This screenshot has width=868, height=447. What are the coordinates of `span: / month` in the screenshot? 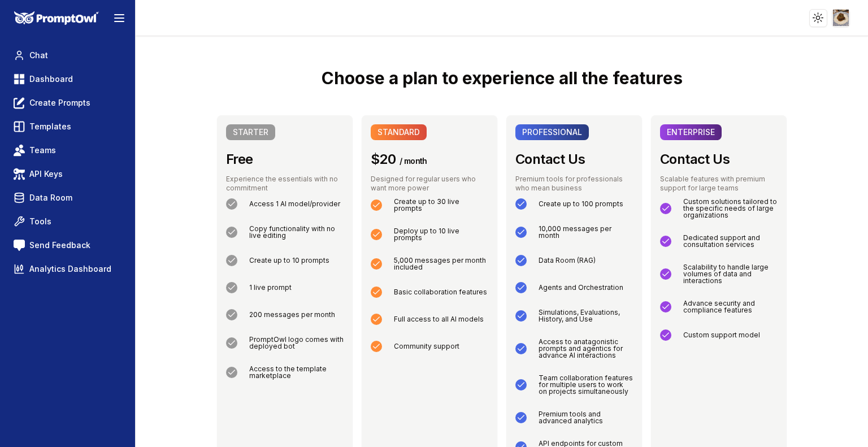 It's located at (411, 160).